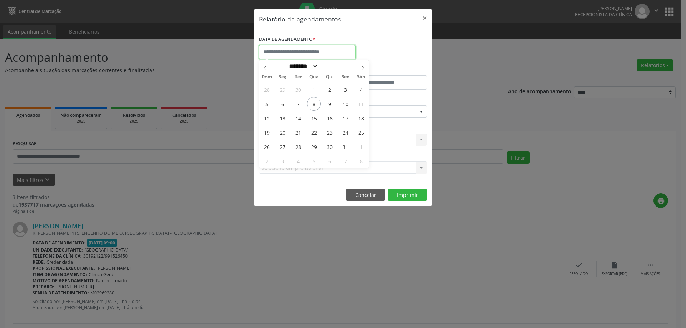  What do you see at coordinates (329, 161) in the screenshot?
I see `span: Novembro 6, 2025` at bounding box center [329, 161].